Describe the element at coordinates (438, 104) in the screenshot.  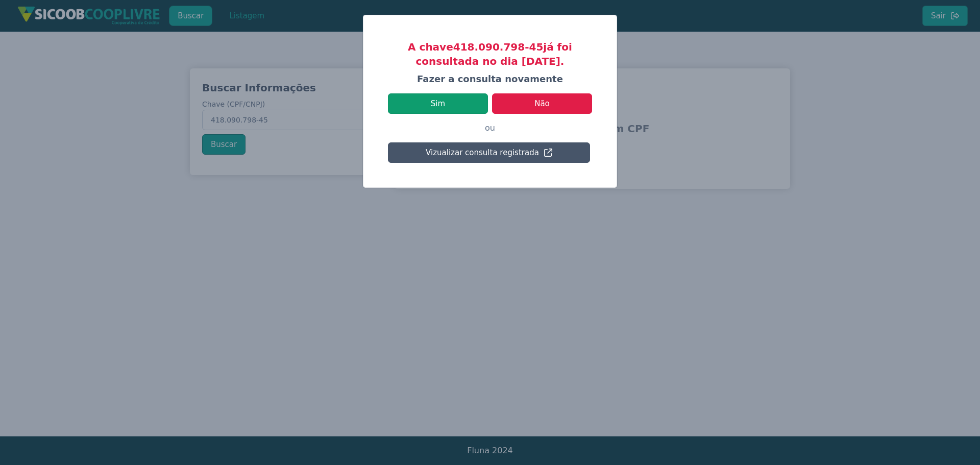
I see `button: Sim` at that location.